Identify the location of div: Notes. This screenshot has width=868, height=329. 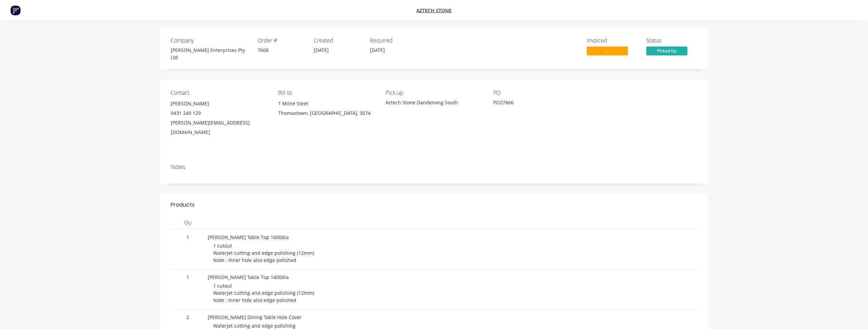
(434, 167).